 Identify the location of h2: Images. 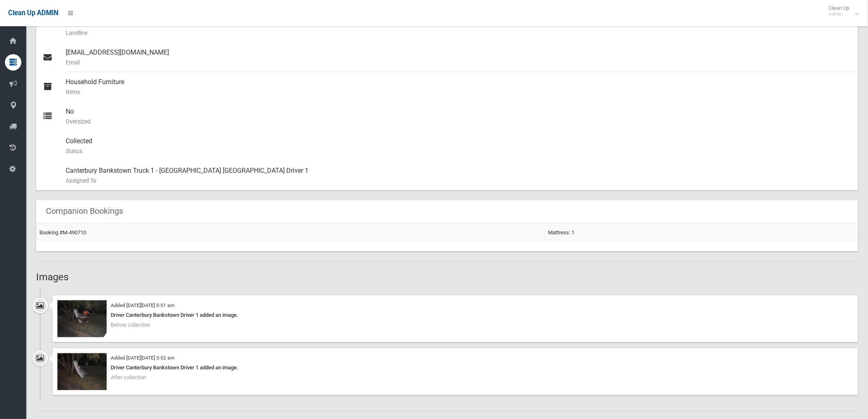
(447, 277).